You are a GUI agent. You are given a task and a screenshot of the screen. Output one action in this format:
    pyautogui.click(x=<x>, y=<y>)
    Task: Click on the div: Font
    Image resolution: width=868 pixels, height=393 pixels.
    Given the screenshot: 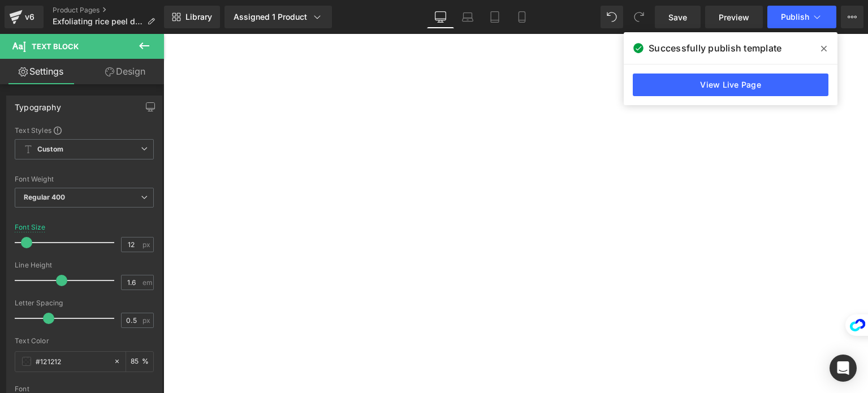 What is the action you would take?
    pyautogui.click(x=84, y=389)
    